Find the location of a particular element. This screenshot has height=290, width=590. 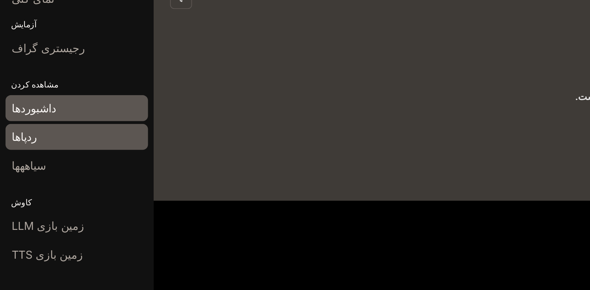

button: ۶ ساعت گذشته is located at coordinates (432, 72).